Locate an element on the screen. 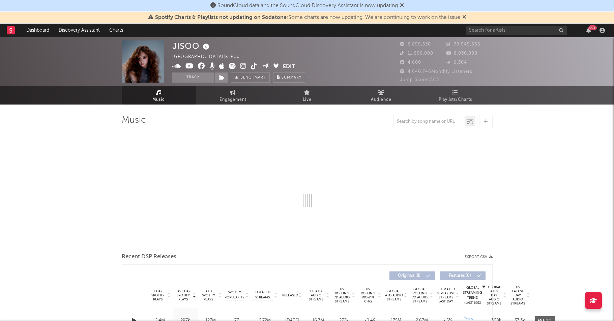  button: Features(0) is located at coordinates (462, 276).